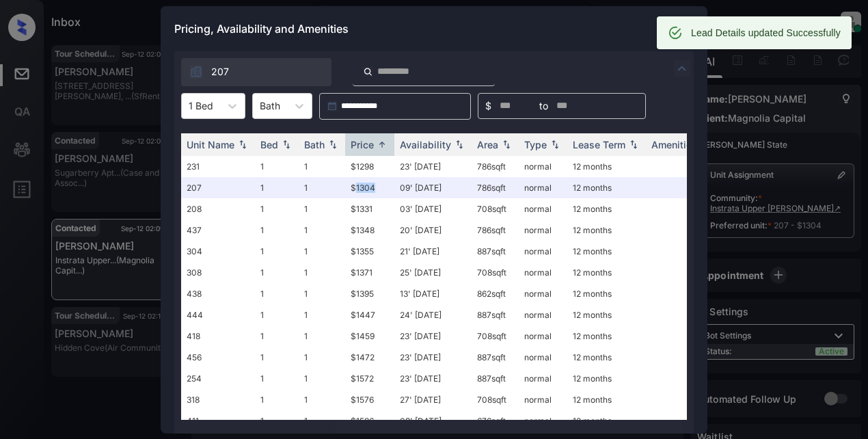 This screenshot has width=868, height=439. I want to click on td: 254, so click(218, 378).